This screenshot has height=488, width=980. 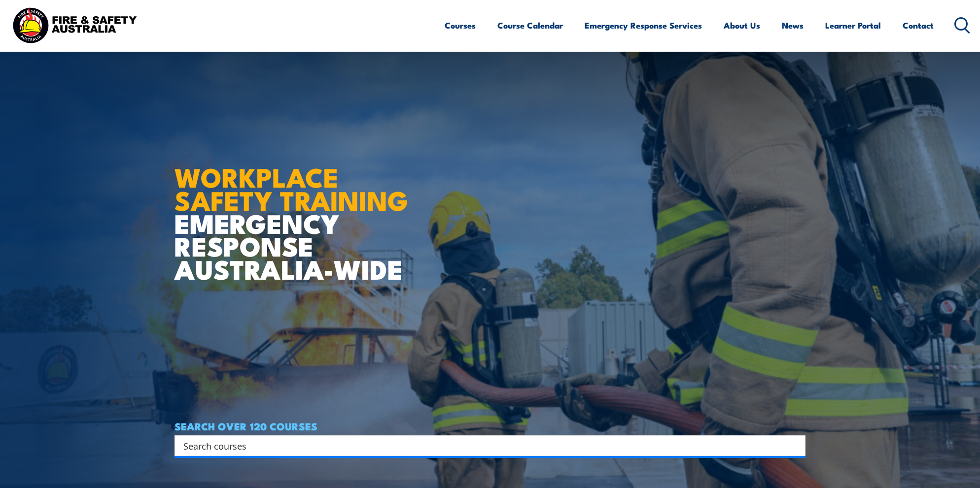 I want to click on h4: SEARCH OVER 120 COURSES, so click(x=490, y=426).